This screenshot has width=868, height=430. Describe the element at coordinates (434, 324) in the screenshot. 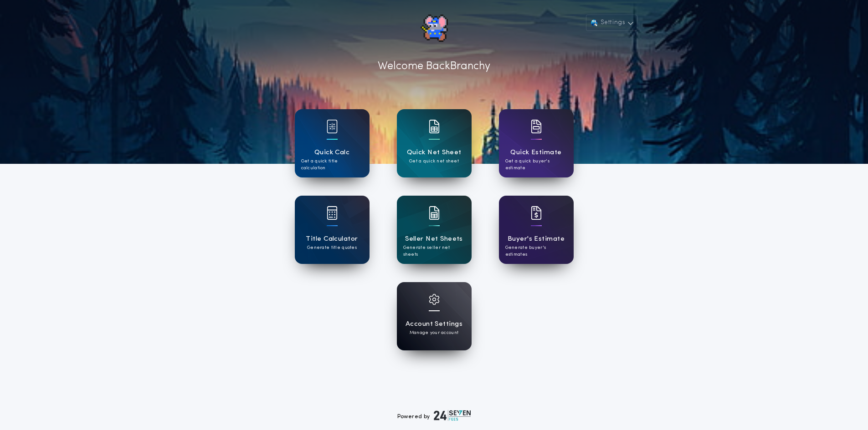

I see `h1: Account Settings` at that location.